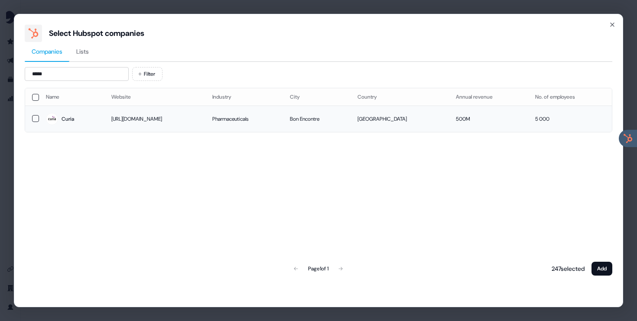 The width and height of the screenshot is (637, 321). Describe the element at coordinates (155, 97) in the screenshot. I see `th: Website` at that location.